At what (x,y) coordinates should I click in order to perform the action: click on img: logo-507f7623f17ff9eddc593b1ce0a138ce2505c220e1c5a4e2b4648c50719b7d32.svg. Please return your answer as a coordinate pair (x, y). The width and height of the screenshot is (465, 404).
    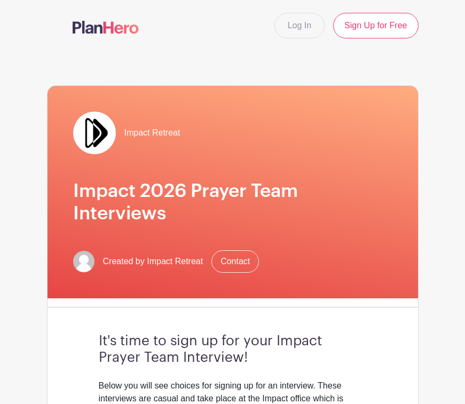
    Looking at the image, I should click on (106, 27).